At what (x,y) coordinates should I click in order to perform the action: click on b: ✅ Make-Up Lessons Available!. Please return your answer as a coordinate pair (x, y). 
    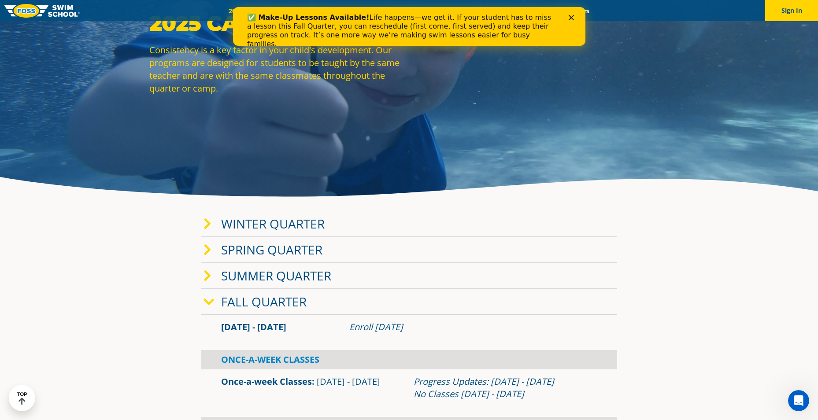
    Looking at the image, I should click on (75, 10).